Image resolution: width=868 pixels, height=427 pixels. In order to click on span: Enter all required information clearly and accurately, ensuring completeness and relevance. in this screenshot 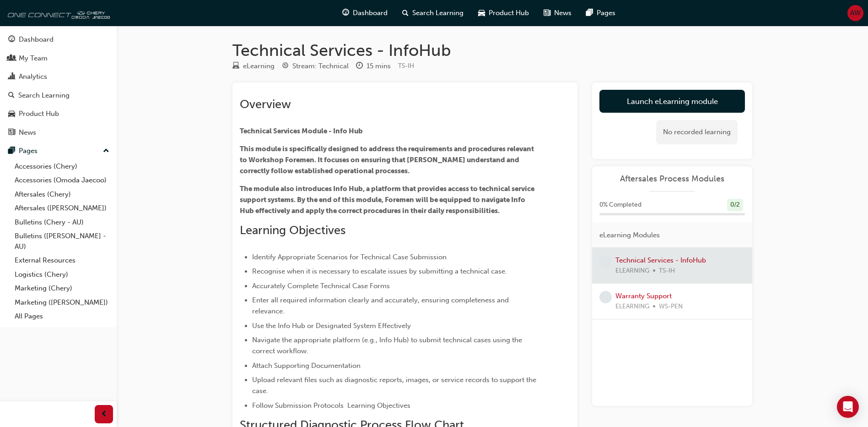, I will do `click(382, 306)`.